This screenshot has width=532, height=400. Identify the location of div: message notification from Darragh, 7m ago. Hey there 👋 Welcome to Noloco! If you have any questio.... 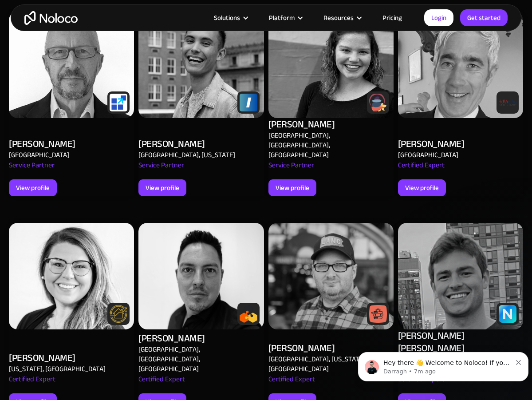
(89, 33).